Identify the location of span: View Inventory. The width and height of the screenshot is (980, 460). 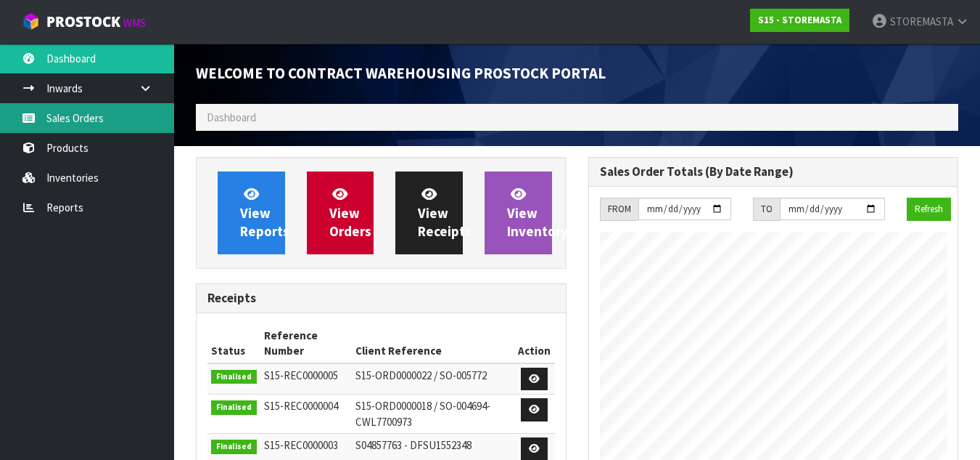
(538, 212).